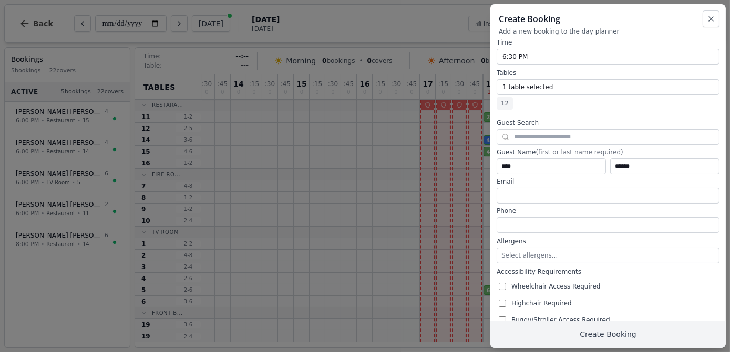 Image resolution: width=730 pixels, height=352 pixels. I want to click on button: Create Booking, so click(608, 335).